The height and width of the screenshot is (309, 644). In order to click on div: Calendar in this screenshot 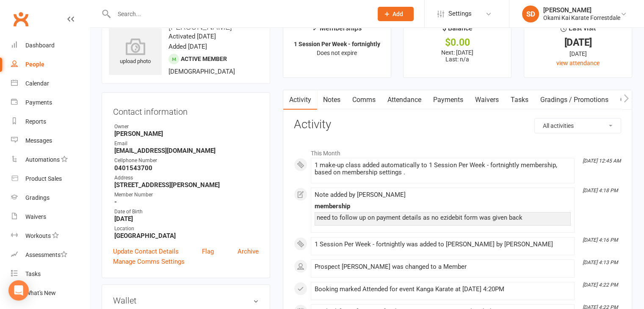, I will do `click(37, 83)`.